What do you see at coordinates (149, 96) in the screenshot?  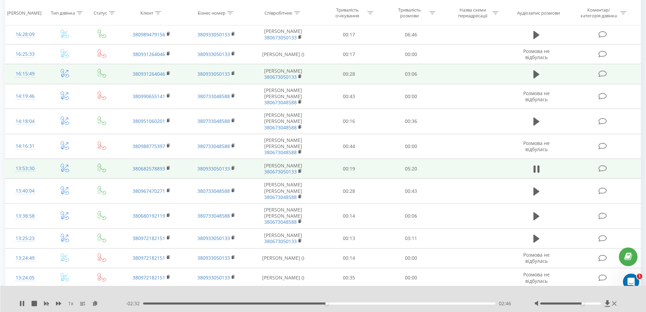 I see `a: 380990655141` at bounding box center [149, 96].